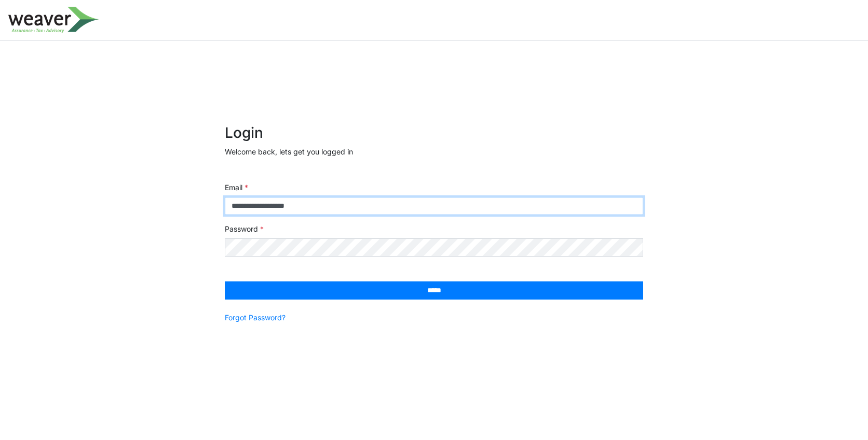 The width and height of the screenshot is (868, 440). Describe the element at coordinates (434, 133) in the screenshot. I see `h2: Login` at that location.